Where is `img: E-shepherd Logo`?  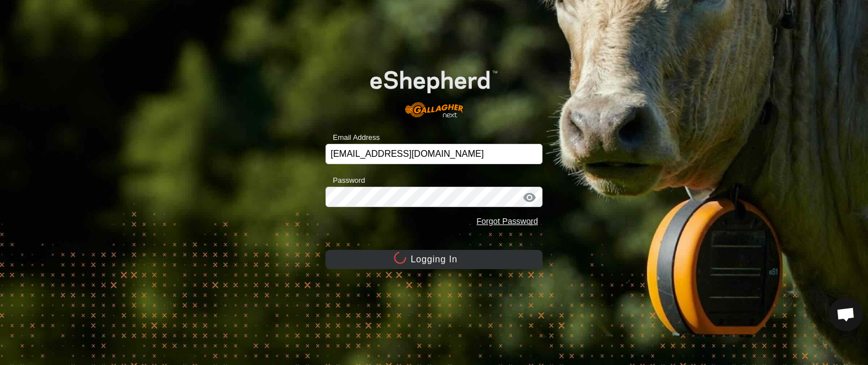
img: E-shepherd Logo is located at coordinates (433, 89).